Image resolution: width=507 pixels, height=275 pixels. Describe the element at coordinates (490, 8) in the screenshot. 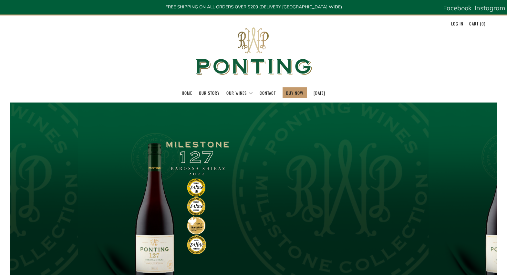

I see `a: Instagram` at that location.